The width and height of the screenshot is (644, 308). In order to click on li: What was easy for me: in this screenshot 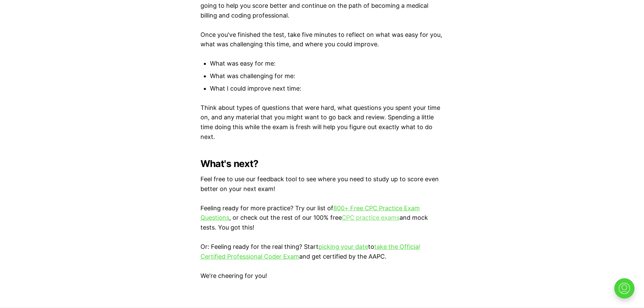, I will do `click(327, 64)`.